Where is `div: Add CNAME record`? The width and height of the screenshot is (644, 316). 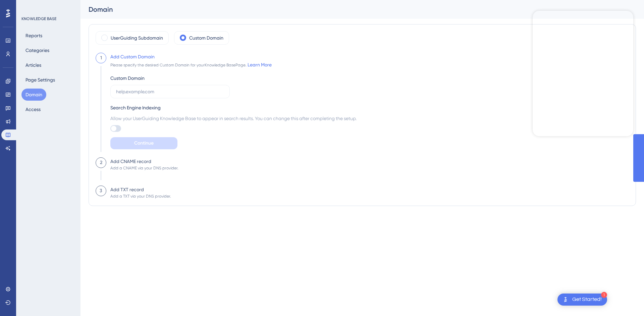 div: Add CNAME record is located at coordinates (131, 161).